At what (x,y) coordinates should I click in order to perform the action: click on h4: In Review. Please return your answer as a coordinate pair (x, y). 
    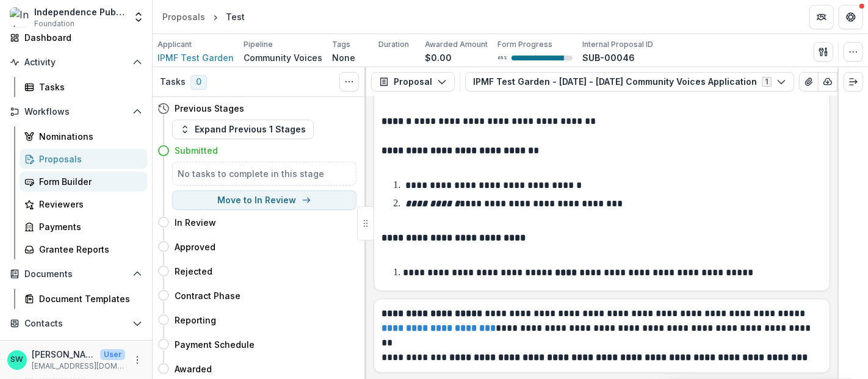
    Looking at the image, I should click on (195, 222).